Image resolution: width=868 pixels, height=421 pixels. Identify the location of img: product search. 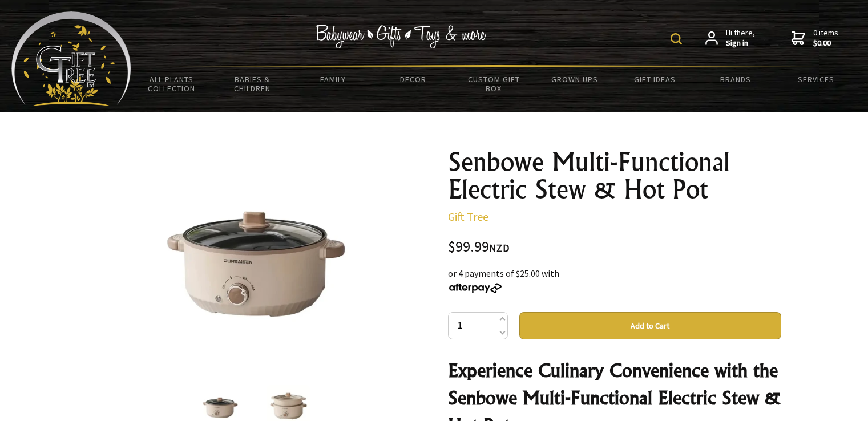
(676, 38).